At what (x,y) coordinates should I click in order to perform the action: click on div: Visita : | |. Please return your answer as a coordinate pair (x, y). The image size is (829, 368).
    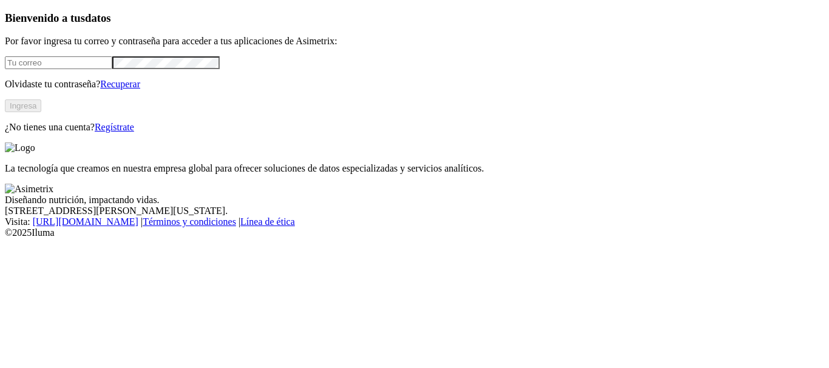
    Looking at the image, I should click on (414, 222).